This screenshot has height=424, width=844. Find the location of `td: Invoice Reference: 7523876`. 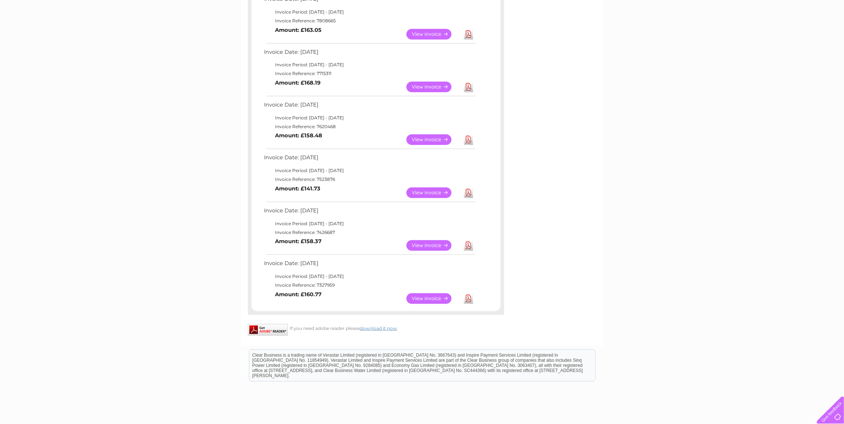

td: Invoice Reference: 7523876 is located at coordinates (369, 179).